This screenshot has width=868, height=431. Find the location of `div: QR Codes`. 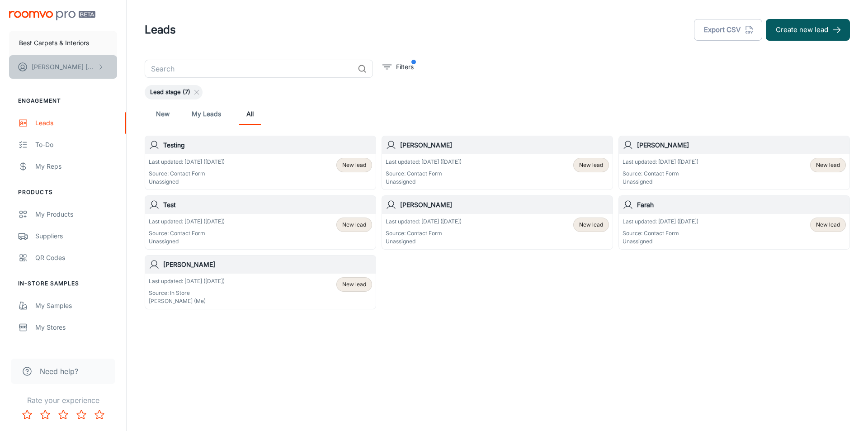

div: QR Codes is located at coordinates (76, 258).